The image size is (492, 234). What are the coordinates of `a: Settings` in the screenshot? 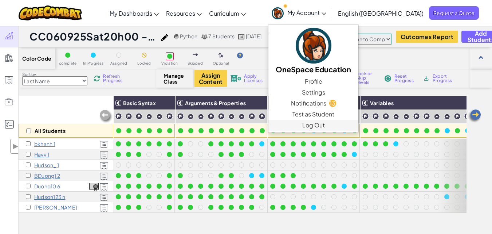 It's located at (313, 92).